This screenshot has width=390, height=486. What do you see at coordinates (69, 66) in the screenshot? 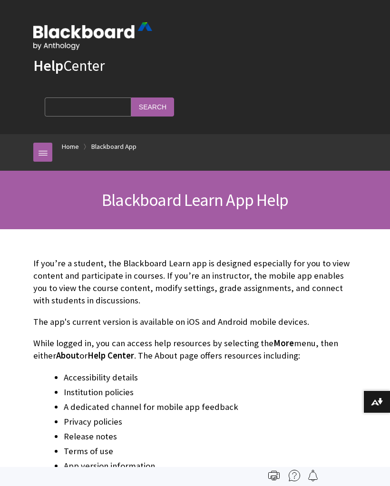
I see `a: HelpCenter` at bounding box center [69, 66].